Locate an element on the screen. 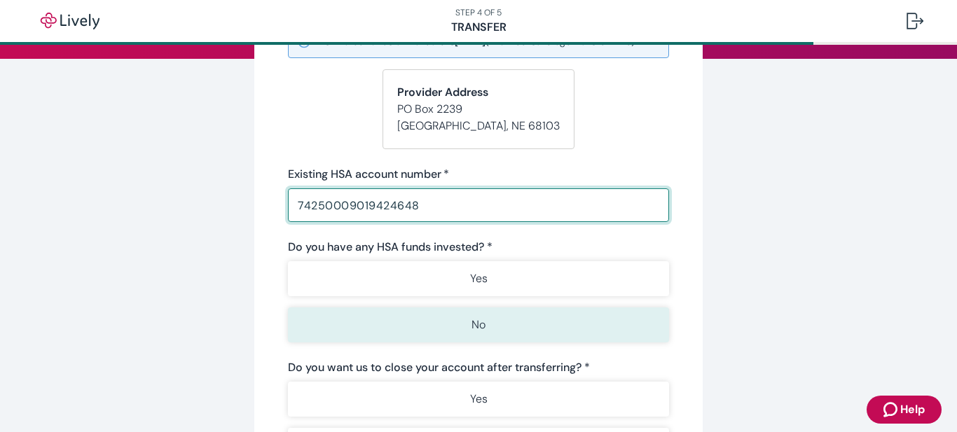 This screenshot has width=957, height=432. button: Log out is located at coordinates (915, 21).